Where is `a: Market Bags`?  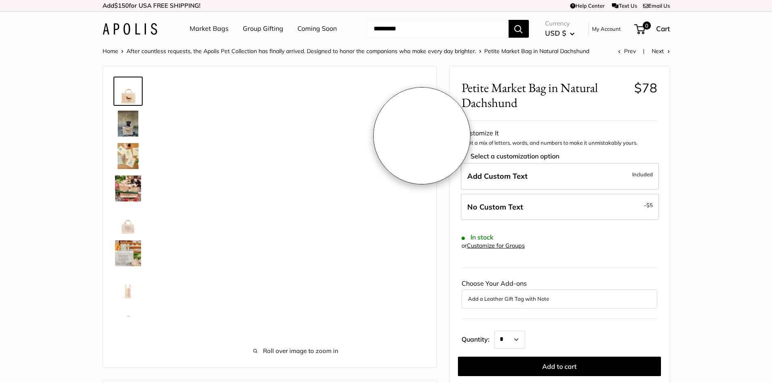
a: Market Bags is located at coordinates (209, 29).